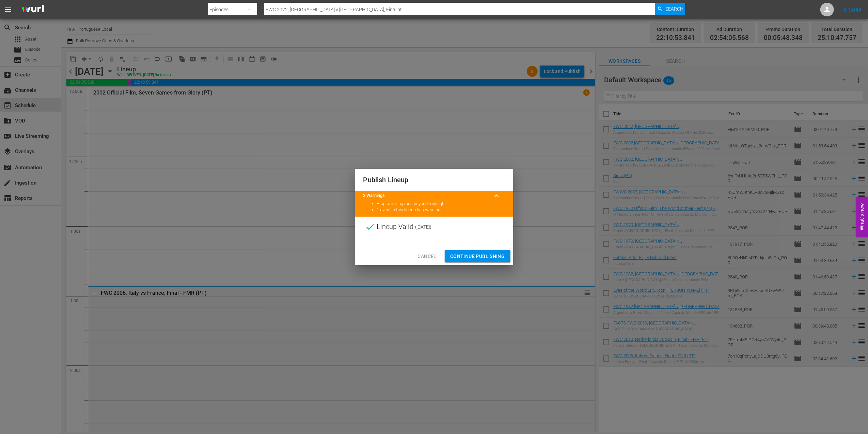 Image resolution: width=868 pixels, height=434 pixels. Describe the element at coordinates (477, 255) in the screenshot. I see `button: Continue Publishing` at that location.